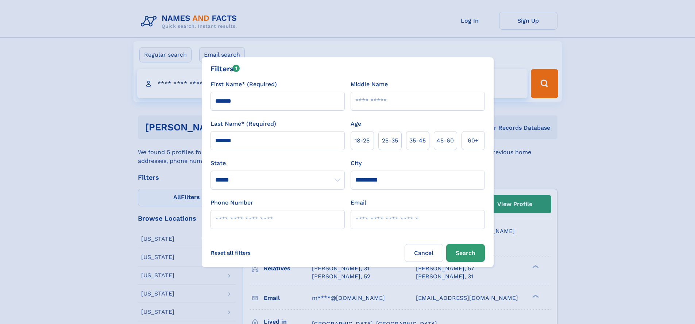 The image size is (695, 324). Describe the element at coordinates (356, 124) in the screenshot. I see `label: Age` at that location.